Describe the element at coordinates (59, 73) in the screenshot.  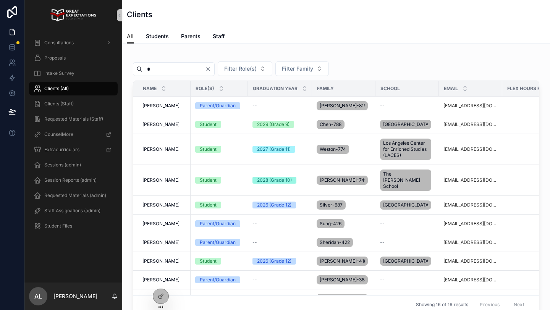
I see `span: Intake Survey` at that location.